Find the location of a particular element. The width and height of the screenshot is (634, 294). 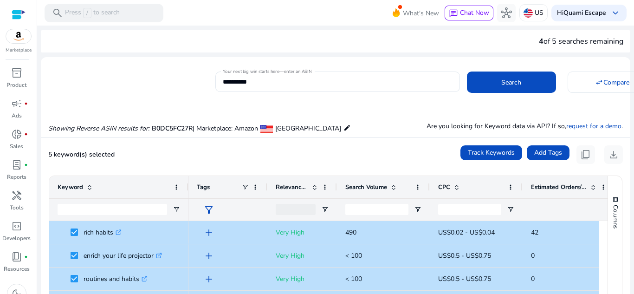

p: Resources is located at coordinates (17, 269).